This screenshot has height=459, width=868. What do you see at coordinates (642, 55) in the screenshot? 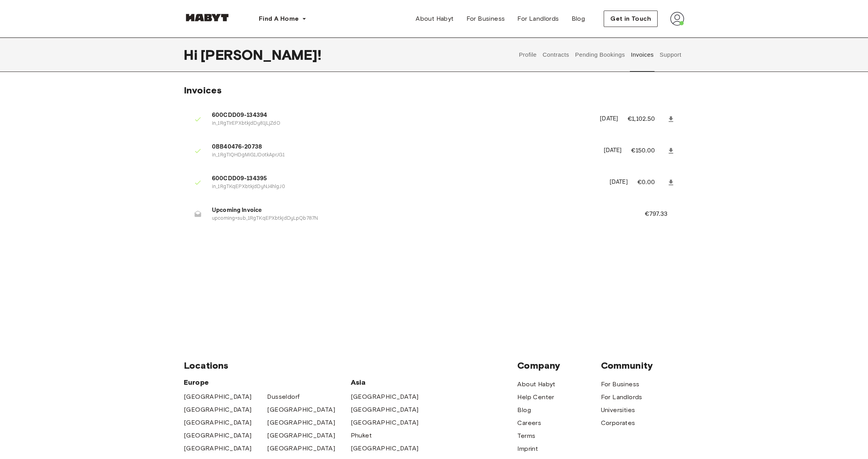
I see `button: Invoices` at bounding box center [642, 55].